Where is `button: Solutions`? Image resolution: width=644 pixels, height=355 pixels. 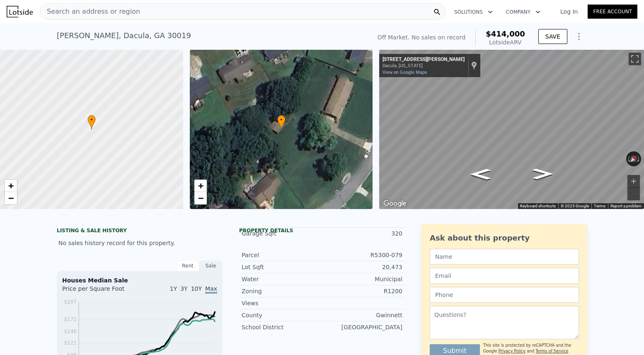
button: Solutions is located at coordinates (473, 12).